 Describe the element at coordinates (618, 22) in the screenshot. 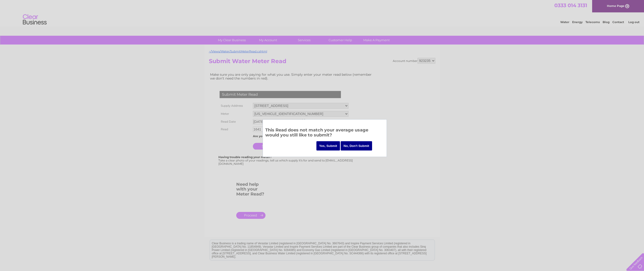

I see `a: Contact` at that location.